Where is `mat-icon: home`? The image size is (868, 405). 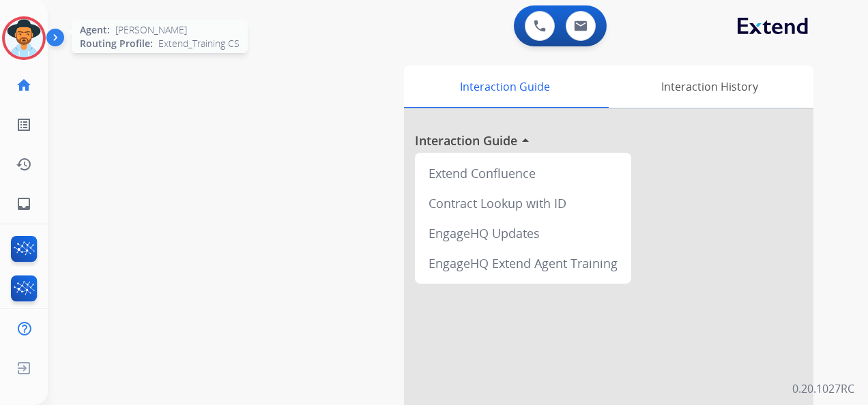 mat-icon: home is located at coordinates (24, 86).